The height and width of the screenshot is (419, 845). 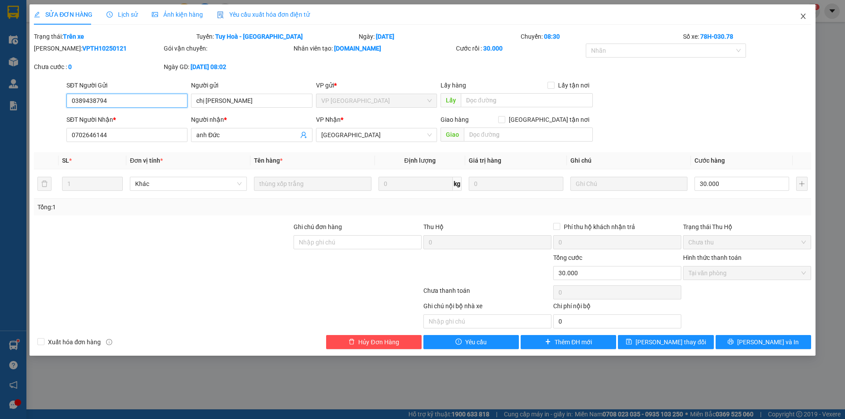 What do you see at coordinates (352, 342) in the screenshot?
I see `span: delete` at bounding box center [352, 342].